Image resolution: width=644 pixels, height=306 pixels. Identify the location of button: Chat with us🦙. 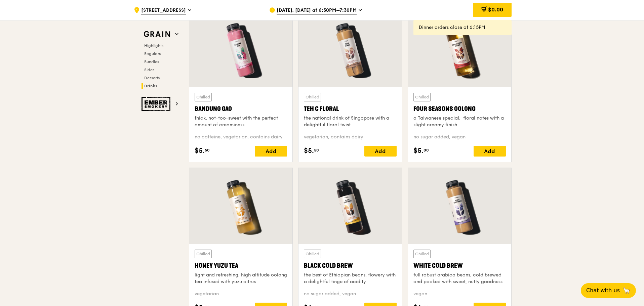
(608, 291).